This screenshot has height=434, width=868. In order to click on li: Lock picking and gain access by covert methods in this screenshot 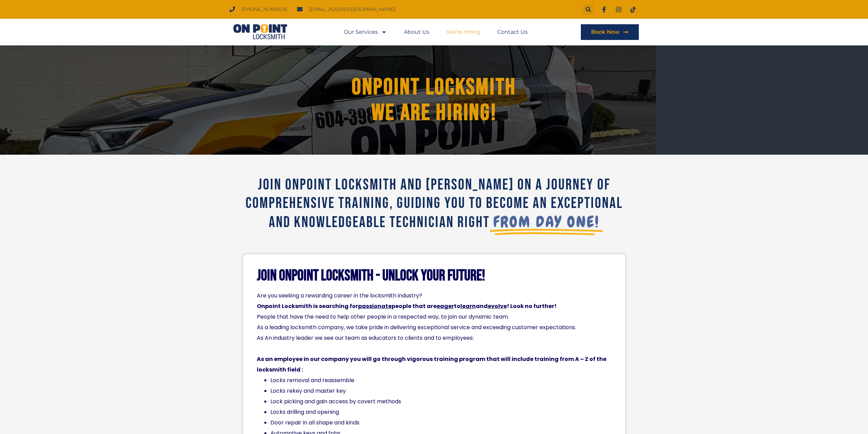, I will do `click(441, 401)`.